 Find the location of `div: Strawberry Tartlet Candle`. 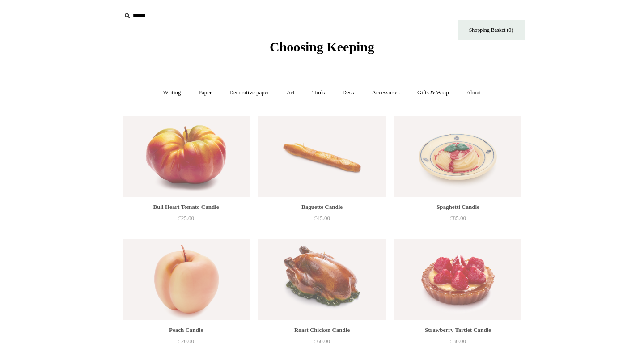

div: Strawberry Tartlet Candle is located at coordinates (458, 330).